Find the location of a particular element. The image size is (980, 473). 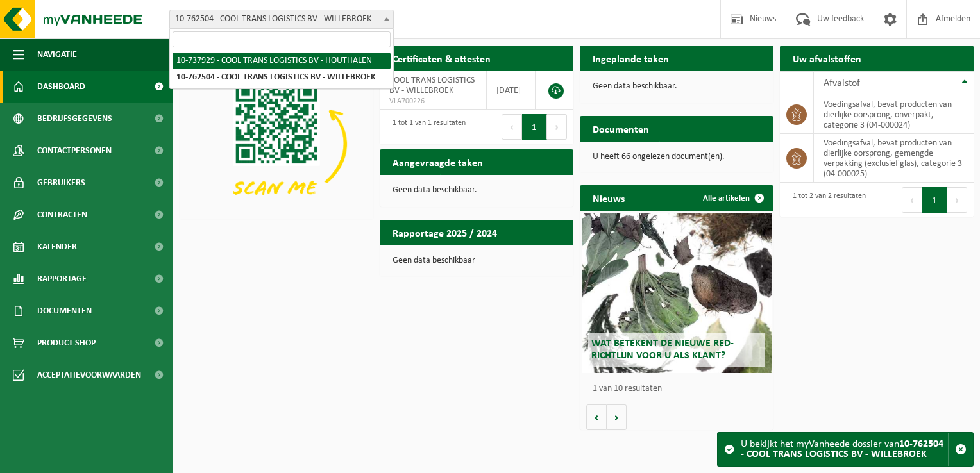

button: Vorige is located at coordinates (596, 418).